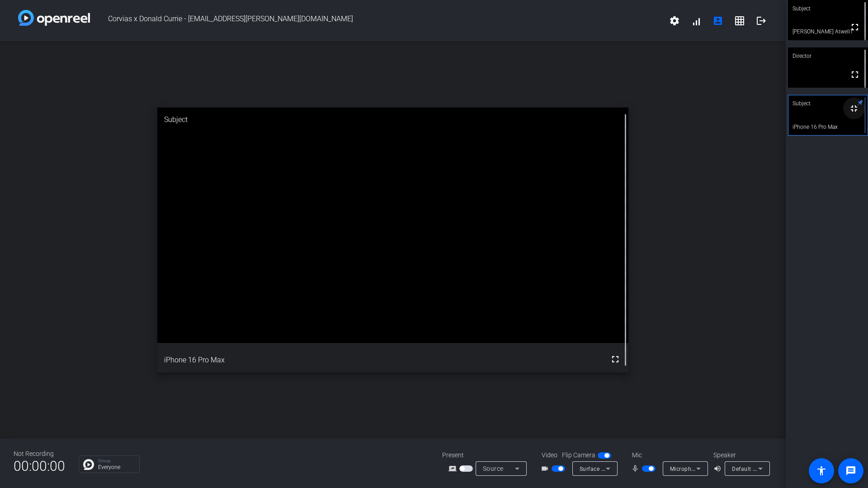 The height and width of the screenshot is (488, 868). I want to click on div: Not Recording, so click(40, 454).